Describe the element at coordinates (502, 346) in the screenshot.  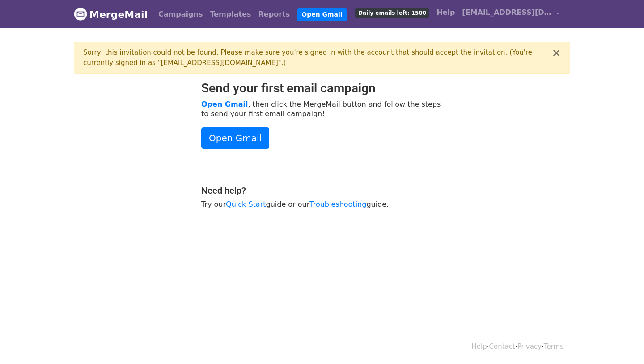
I see `a: Contact` at that location.